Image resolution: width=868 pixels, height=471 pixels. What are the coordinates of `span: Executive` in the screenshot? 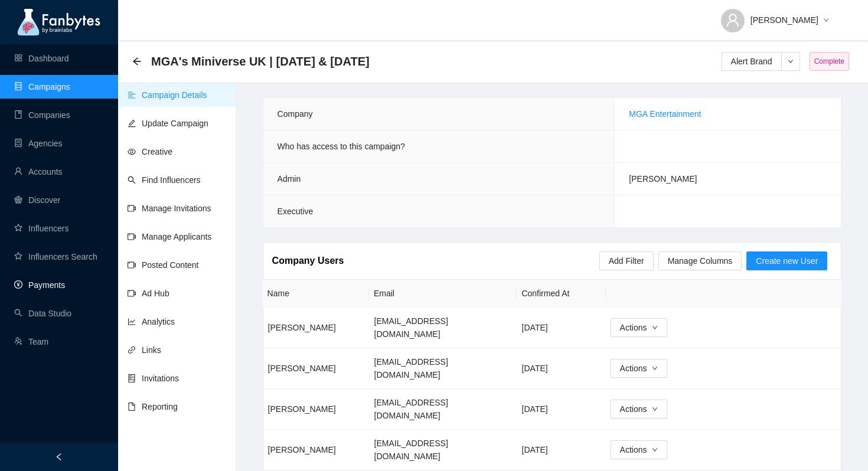 It's located at (295, 211).